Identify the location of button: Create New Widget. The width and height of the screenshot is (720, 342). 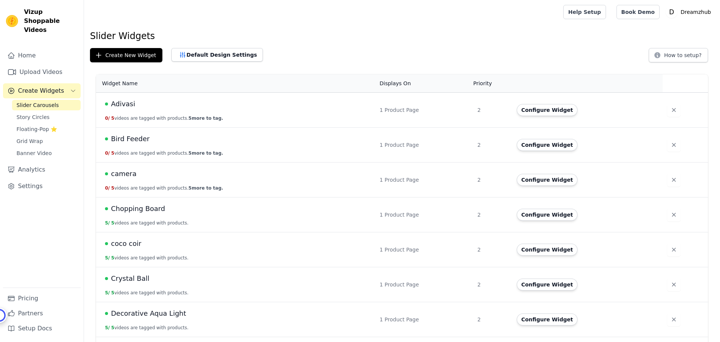
(126, 55).